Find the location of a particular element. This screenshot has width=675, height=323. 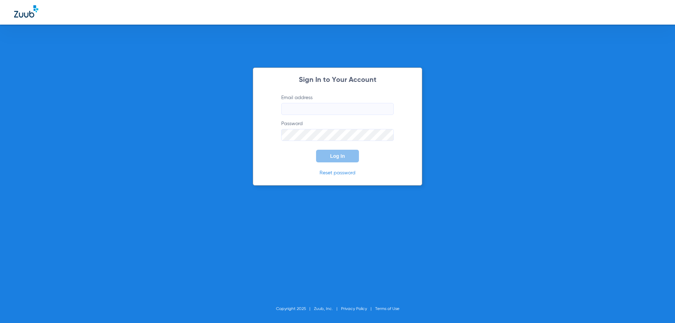

li: Zuub, Inc. is located at coordinates (327, 309).